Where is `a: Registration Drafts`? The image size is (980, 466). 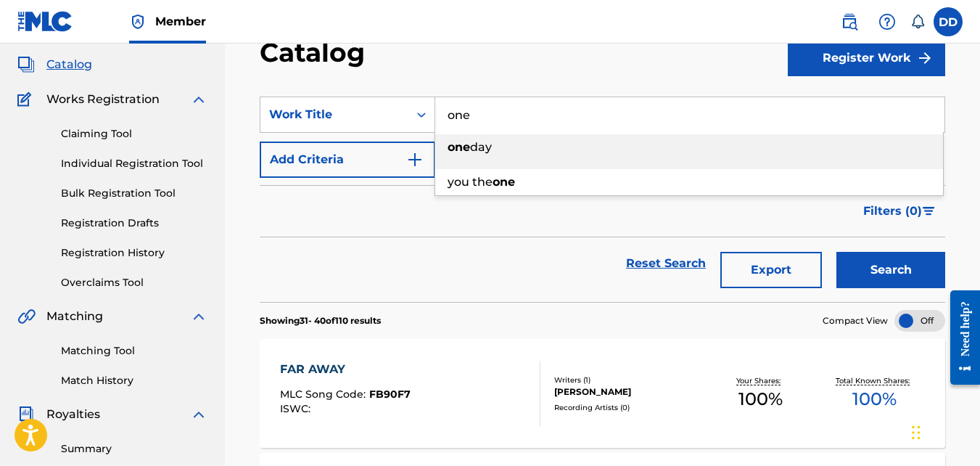 a: Registration Drafts is located at coordinates (134, 223).